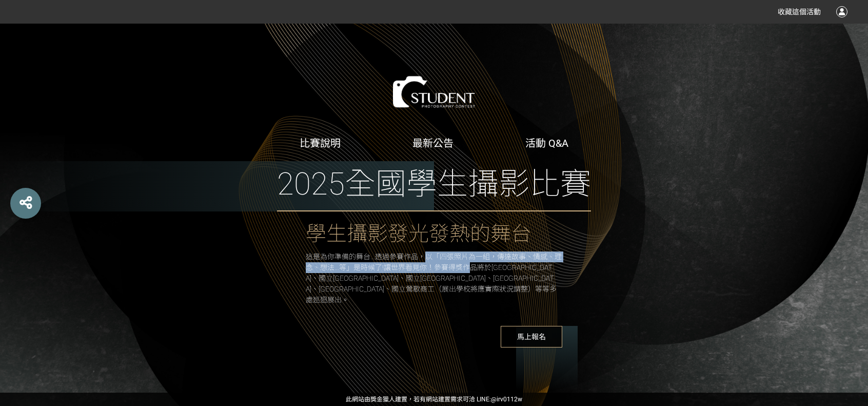 This screenshot has width=868, height=406. What do you see at coordinates (546, 144) in the screenshot?
I see `a: 活動 Q&A` at bounding box center [546, 144].